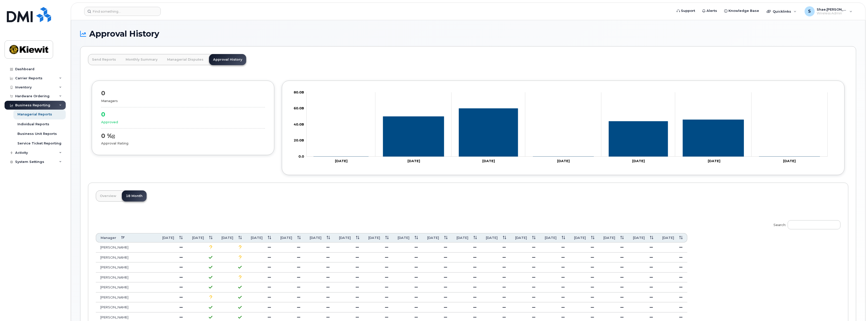  What do you see at coordinates (614, 238) in the screenshot?
I see `th: May 24: activate to sort column ascending` at bounding box center [614, 238].